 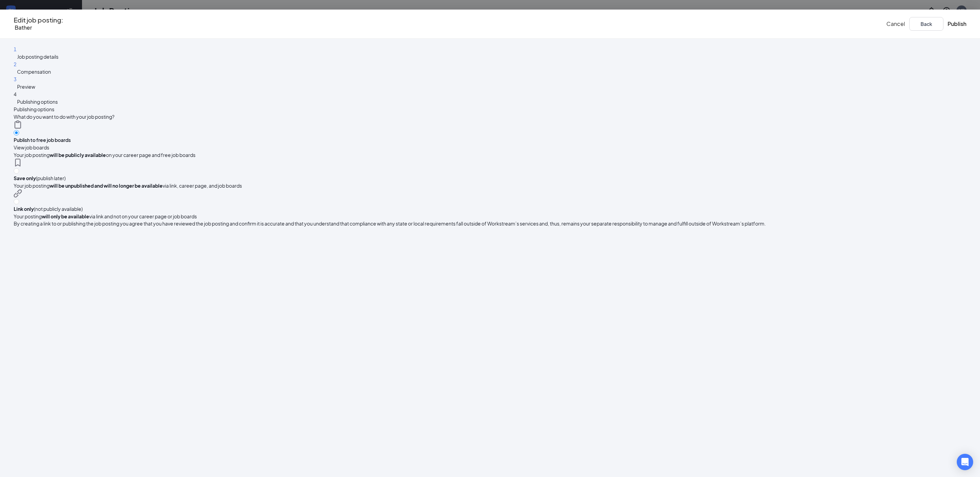 What do you see at coordinates (15, 49) in the screenshot?
I see `span: 1` at bounding box center [15, 49].